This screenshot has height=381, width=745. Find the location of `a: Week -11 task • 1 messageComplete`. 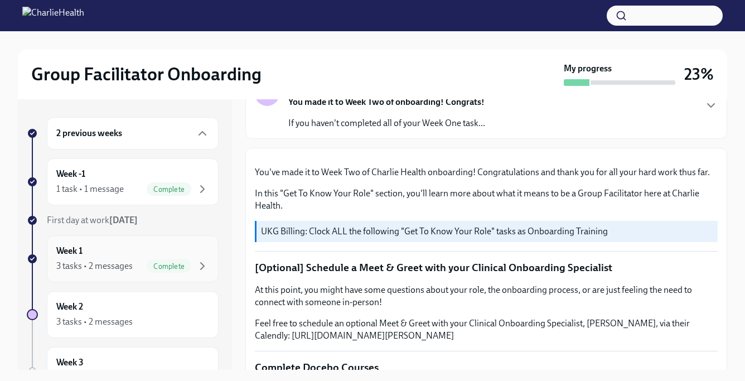

a: Week -11 task • 1 messageComplete is located at coordinates (123, 182).